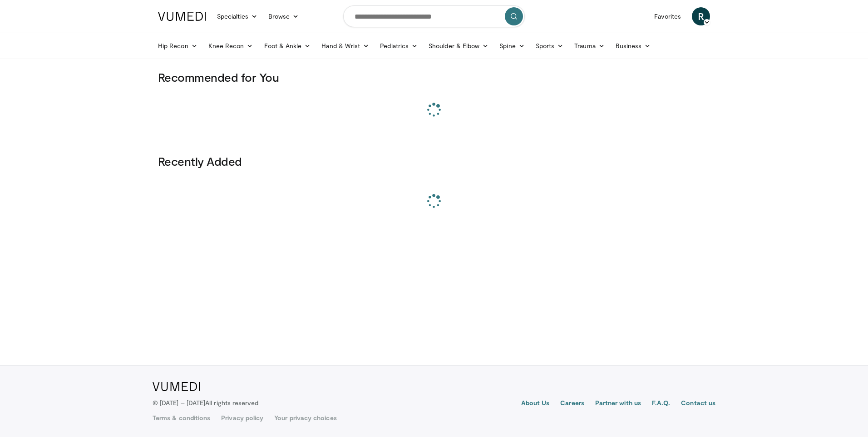 This screenshot has width=868, height=437. Describe the element at coordinates (535, 404) in the screenshot. I see `a: About Us` at that location.